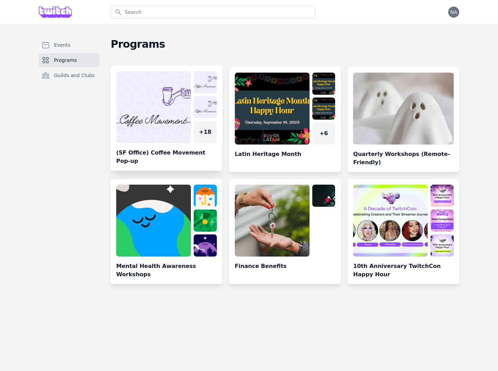 The height and width of the screenshot is (371, 498). What do you see at coordinates (69, 75) in the screenshot?
I see `a: Guilds and Clubs` at bounding box center [69, 75].